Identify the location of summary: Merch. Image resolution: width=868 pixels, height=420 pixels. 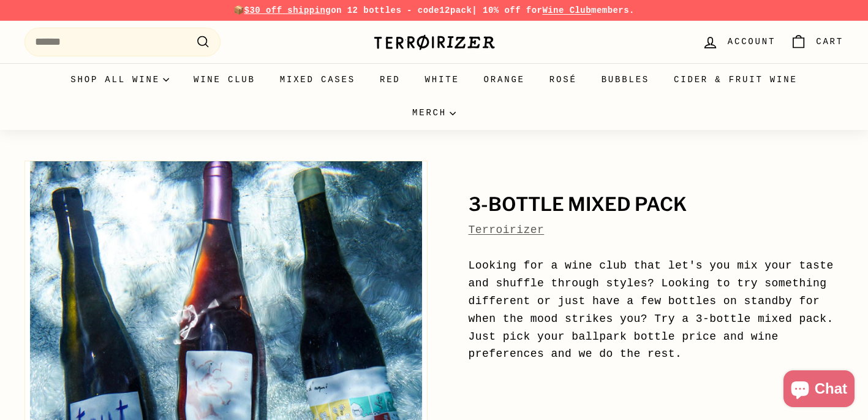
(434, 113).